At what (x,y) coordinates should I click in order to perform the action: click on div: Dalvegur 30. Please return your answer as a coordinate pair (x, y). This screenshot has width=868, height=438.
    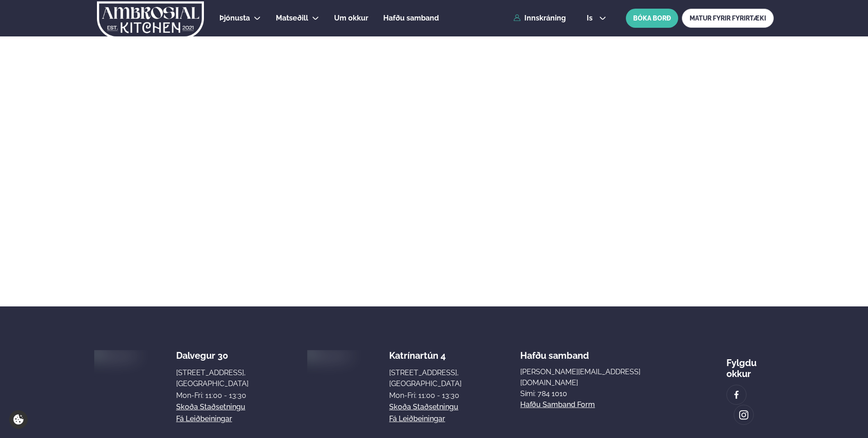
    Looking at the image, I should click on (212, 355).